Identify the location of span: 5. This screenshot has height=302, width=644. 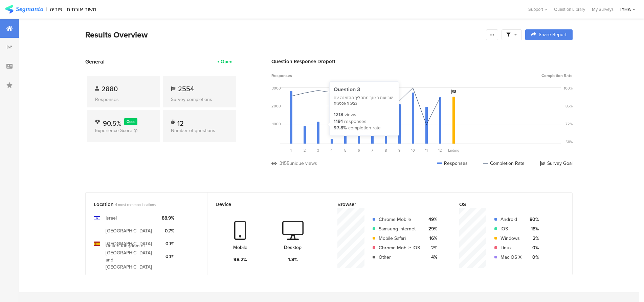
(345, 151).